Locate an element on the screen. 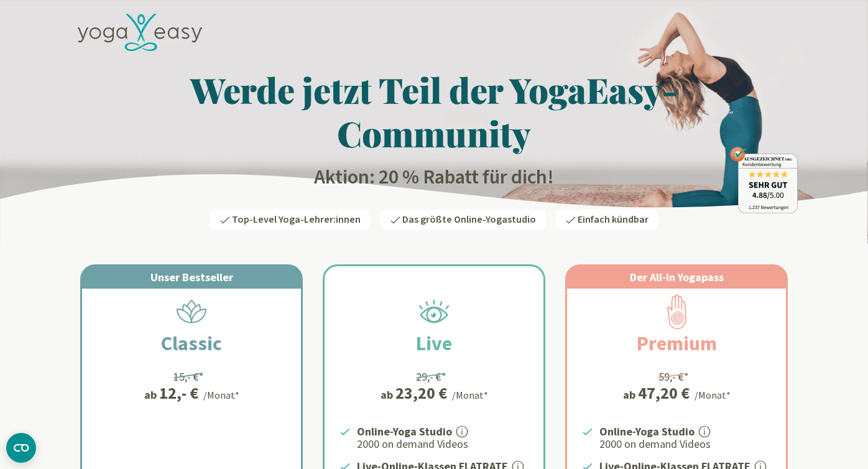  h1: Werde jetzt Teil der YogaEasy-Community is located at coordinates (434, 111).